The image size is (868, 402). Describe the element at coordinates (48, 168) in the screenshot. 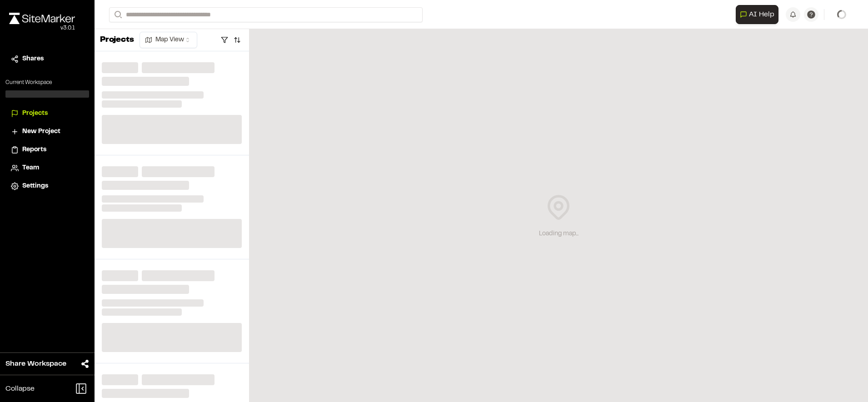

I see `a: Team` at that location.